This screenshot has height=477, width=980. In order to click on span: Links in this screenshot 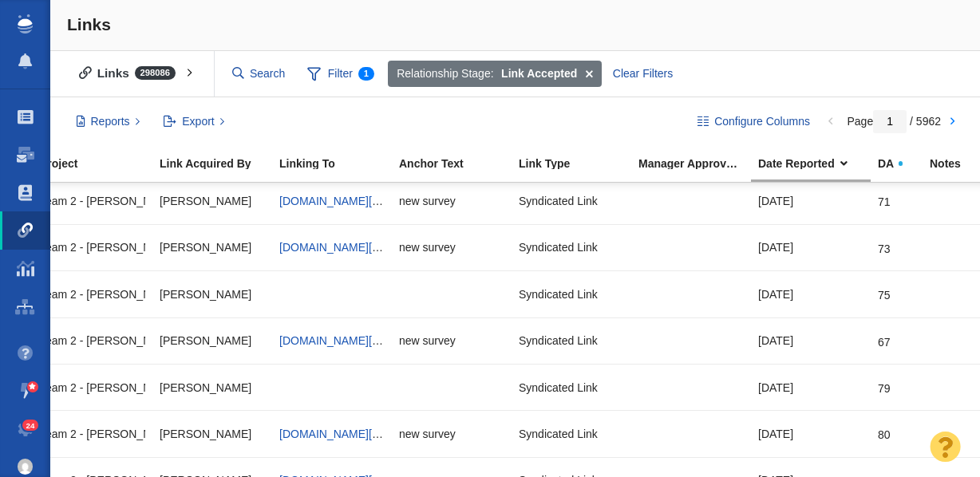, I will do `click(89, 24)`.